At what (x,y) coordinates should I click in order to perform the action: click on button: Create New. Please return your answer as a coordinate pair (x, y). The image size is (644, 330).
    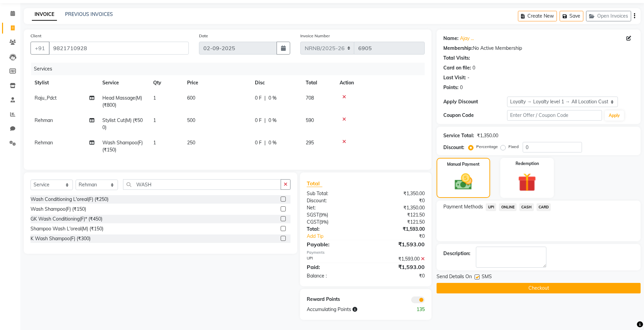
    Looking at the image, I should click on (537, 16).